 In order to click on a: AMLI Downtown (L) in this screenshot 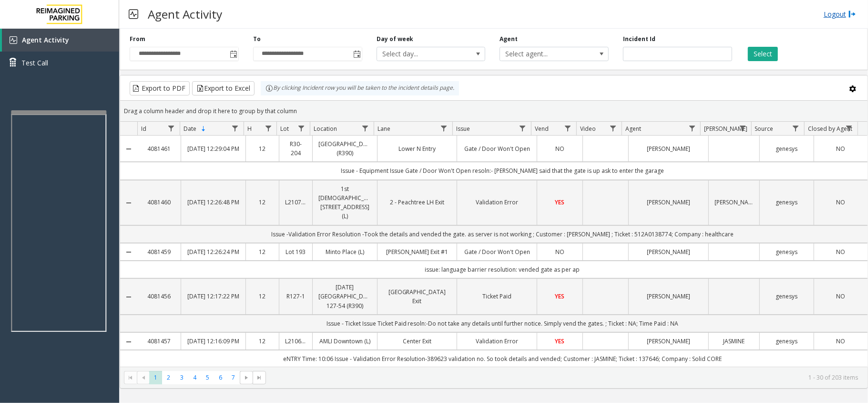, I will do `click(345, 341)`.